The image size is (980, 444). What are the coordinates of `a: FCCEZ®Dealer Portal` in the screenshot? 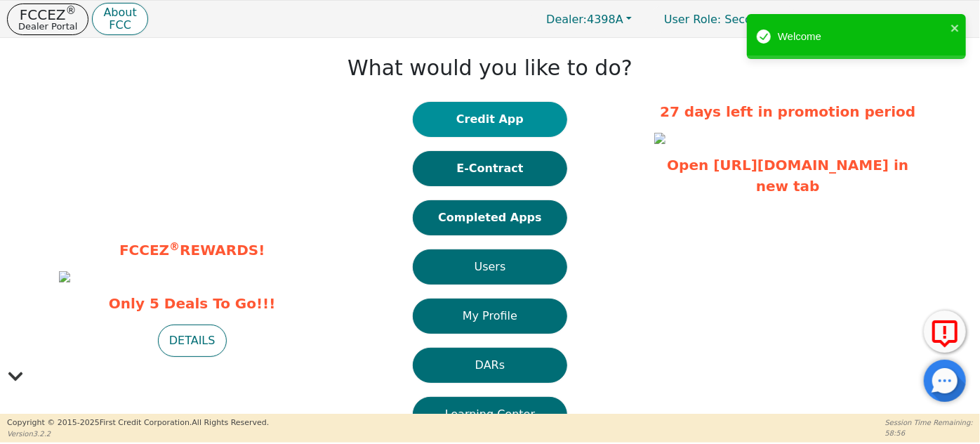 It's located at (48, 19).